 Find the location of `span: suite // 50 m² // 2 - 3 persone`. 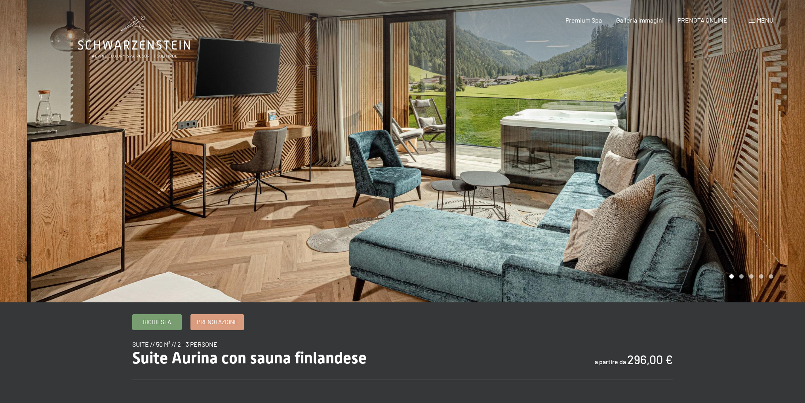

span: suite // 50 m² // 2 - 3 persone is located at coordinates (175, 344).